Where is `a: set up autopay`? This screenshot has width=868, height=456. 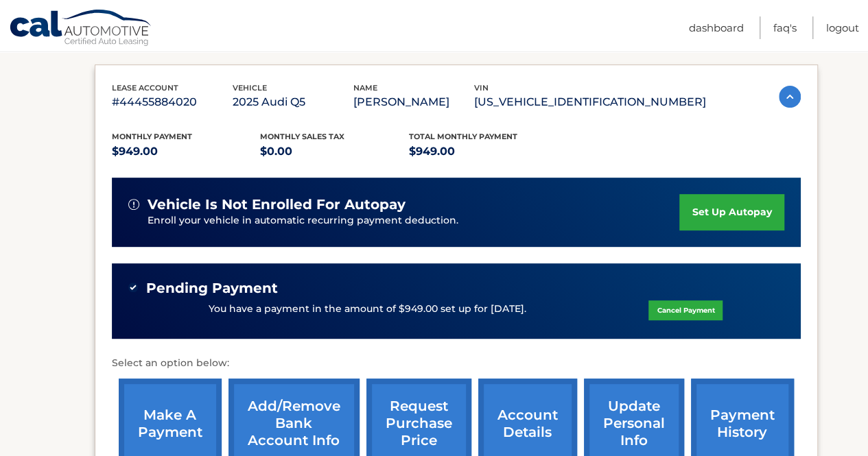
a: set up autopay is located at coordinates (731, 212).